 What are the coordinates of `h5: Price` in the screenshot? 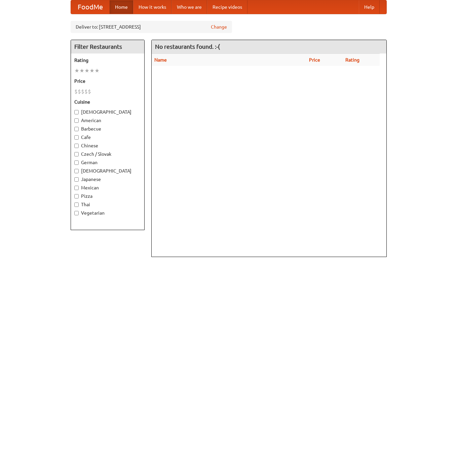 It's located at (108, 81).